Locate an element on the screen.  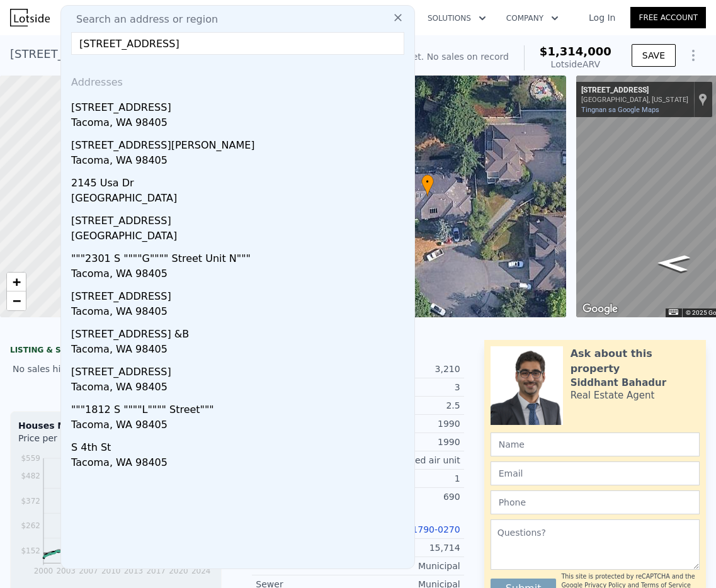
tspan: $152 is located at coordinates (30, 551).